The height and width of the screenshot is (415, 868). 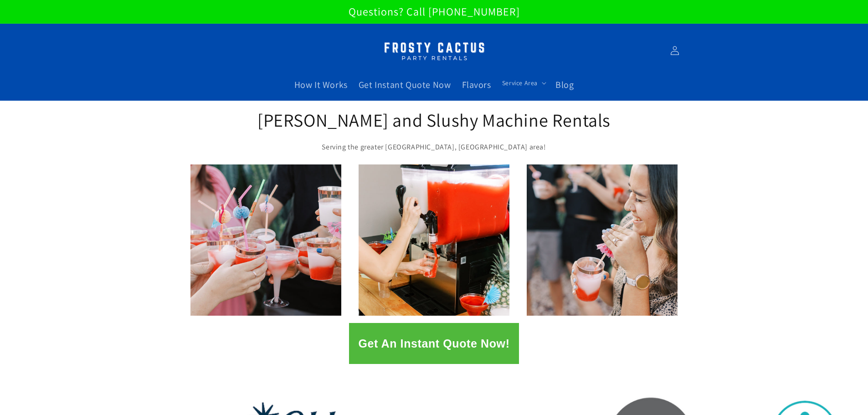 I want to click on button: Get An Instant Quote Now!, so click(x=433, y=343).